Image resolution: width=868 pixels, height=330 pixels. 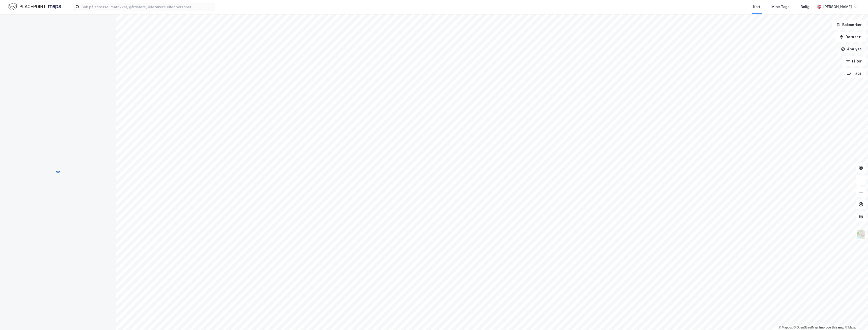 What do you see at coordinates (806, 327) in the screenshot?
I see `a: OpenStreetMap` at bounding box center [806, 327].